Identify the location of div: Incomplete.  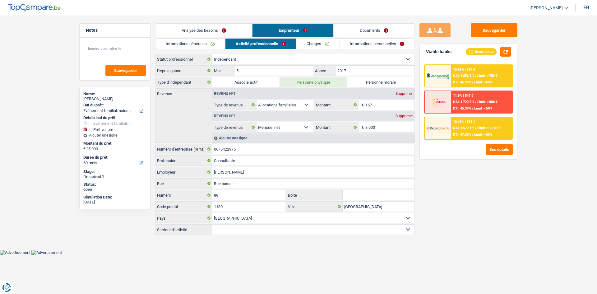
(481, 52).